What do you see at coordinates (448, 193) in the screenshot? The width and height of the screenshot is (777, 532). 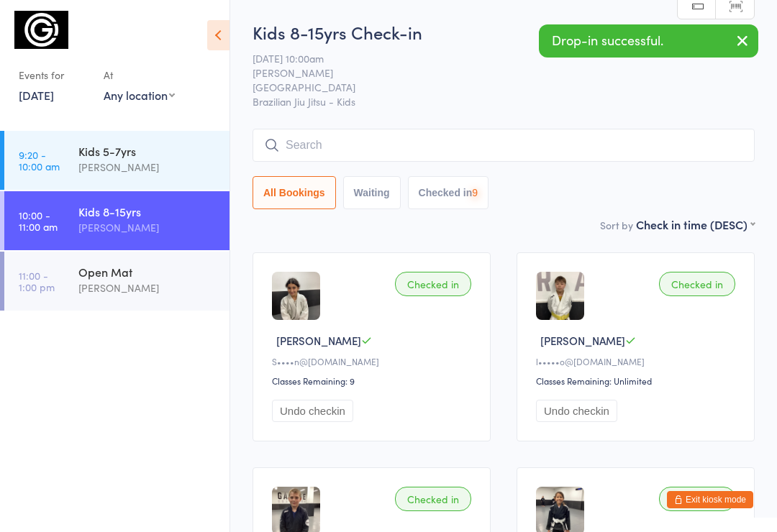 I see `button: Checked in9` at bounding box center [448, 193].